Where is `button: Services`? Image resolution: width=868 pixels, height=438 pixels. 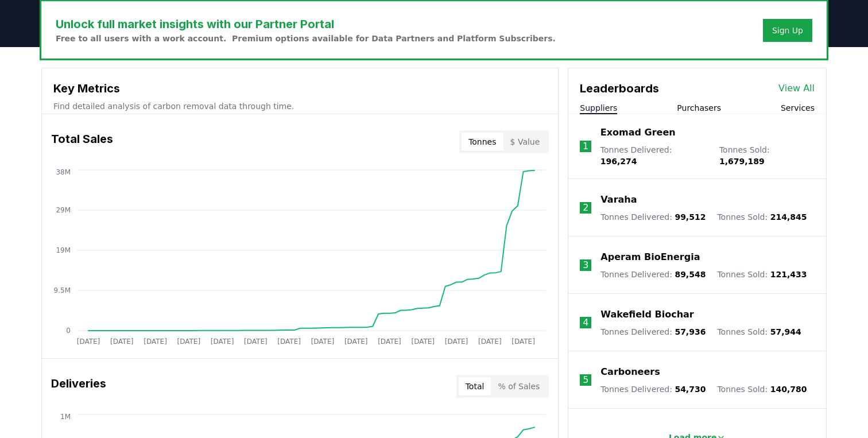 button: Services is located at coordinates (797, 108).